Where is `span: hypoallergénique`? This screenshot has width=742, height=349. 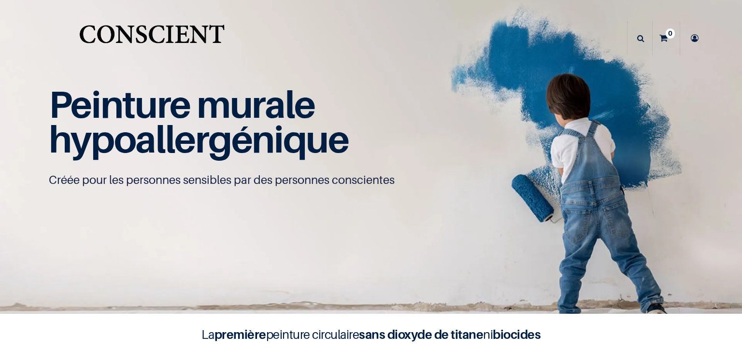
span: hypoallergénique is located at coordinates (199, 139).